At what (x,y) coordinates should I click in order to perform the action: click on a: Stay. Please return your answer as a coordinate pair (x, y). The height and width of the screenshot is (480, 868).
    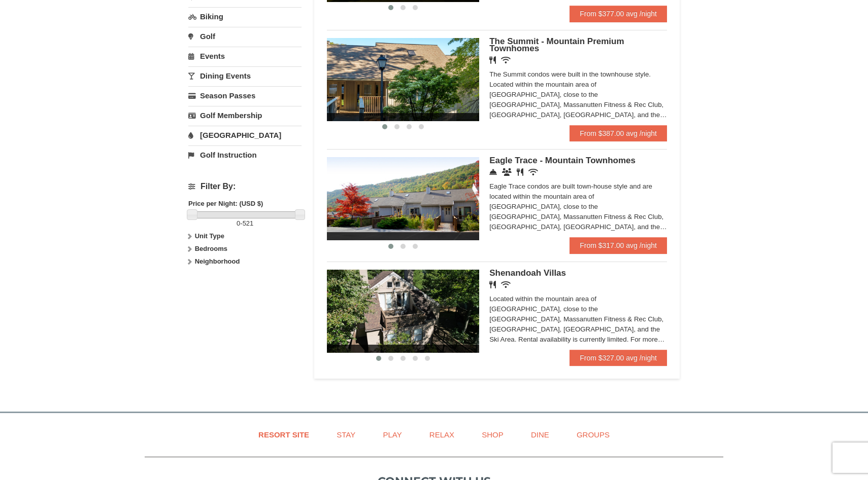
    Looking at the image, I should click on (346, 435).